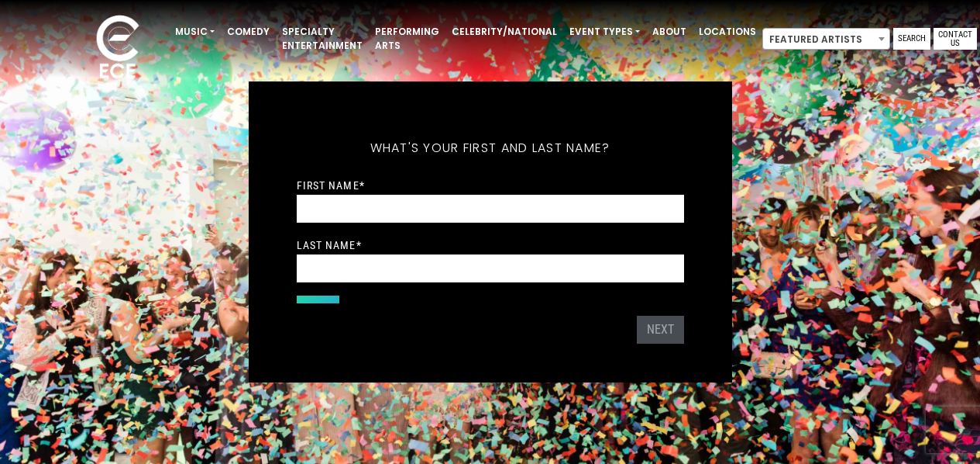 This screenshot has width=980, height=464. What do you see at coordinates (330, 245) in the screenshot?
I see `label: Last Name` at bounding box center [330, 245].